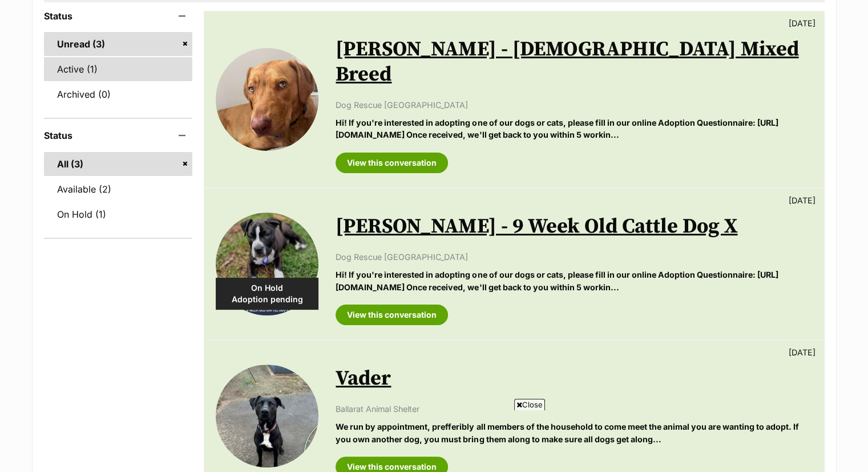  Describe the element at coordinates (267, 416) in the screenshot. I see `img: Vader` at that location.